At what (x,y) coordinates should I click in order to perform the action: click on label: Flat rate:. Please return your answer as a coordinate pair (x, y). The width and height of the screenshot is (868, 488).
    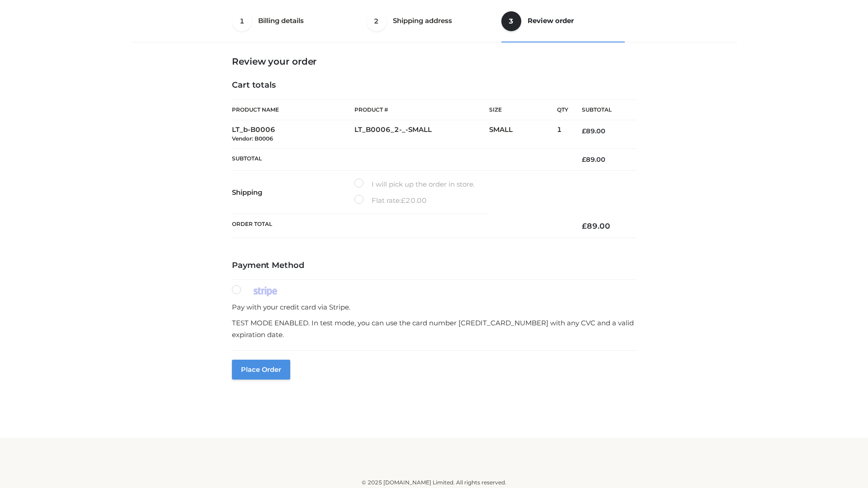
    Looking at the image, I should click on (391, 201).